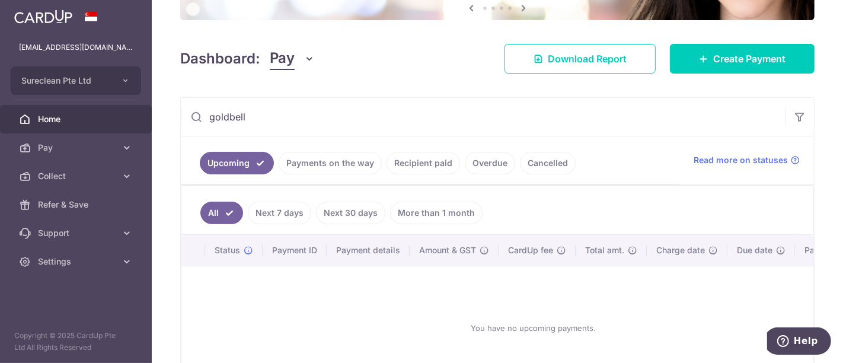 The image size is (843, 363). What do you see at coordinates (483, 117) in the screenshot?
I see `input: Search by recipient name, payment id or reference` at bounding box center [483, 117].